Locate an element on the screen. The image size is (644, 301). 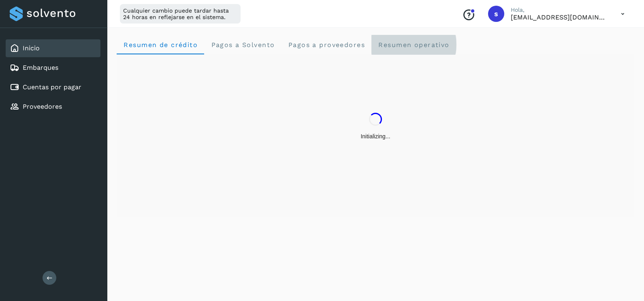
a: Embarques is located at coordinates (40, 67).